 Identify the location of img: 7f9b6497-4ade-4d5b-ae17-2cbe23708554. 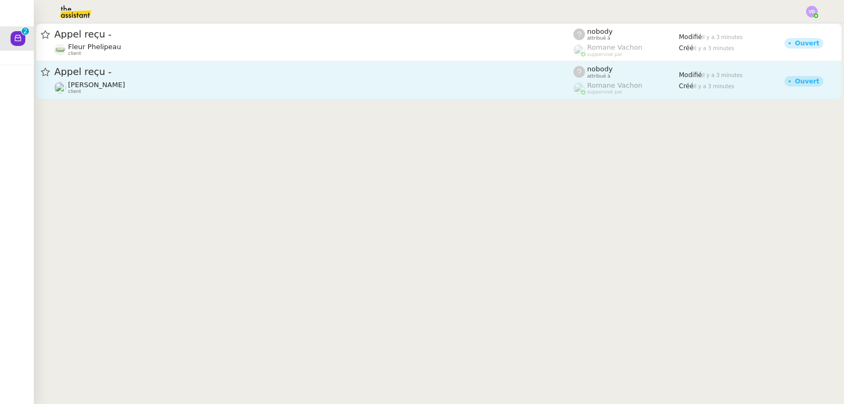
(60, 50).